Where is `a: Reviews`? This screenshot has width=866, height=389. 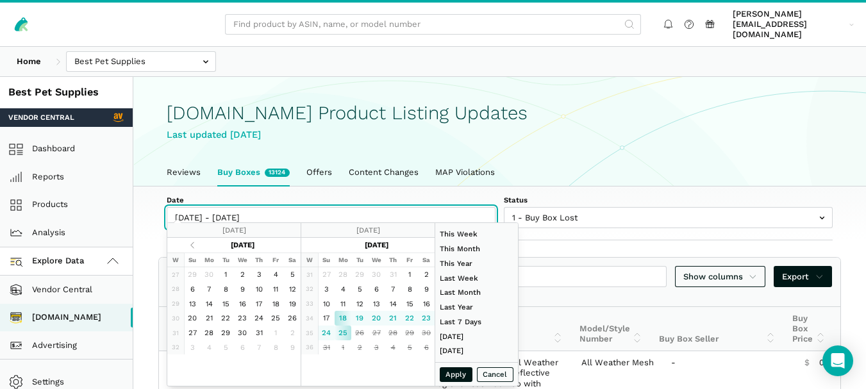
a: Reviews is located at coordinates (183, 172).